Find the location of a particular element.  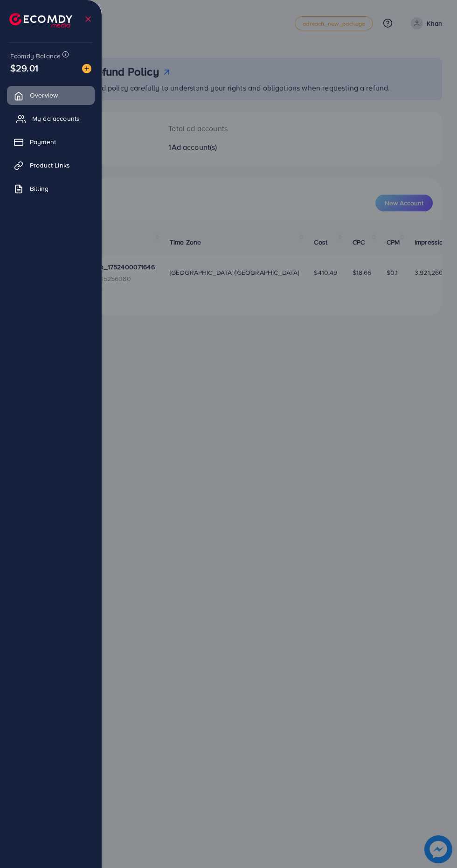

span: My ad accounts is located at coordinates (56, 119).